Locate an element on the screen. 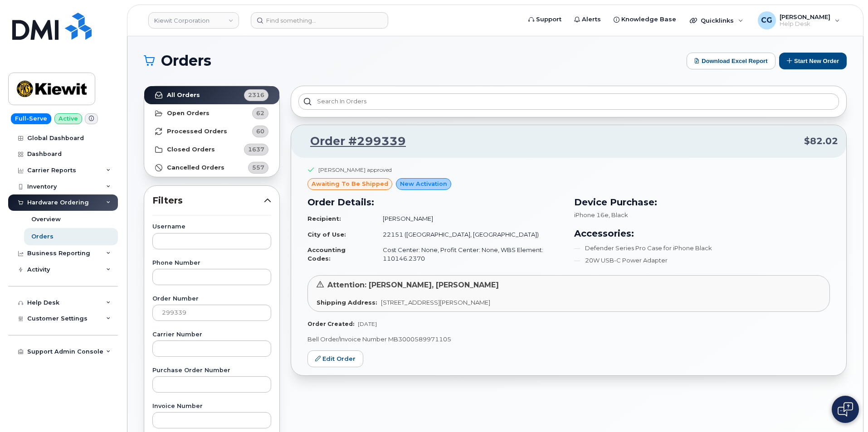 The height and width of the screenshot is (432, 868). button: Download Excel Report is located at coordinates (730, 60).